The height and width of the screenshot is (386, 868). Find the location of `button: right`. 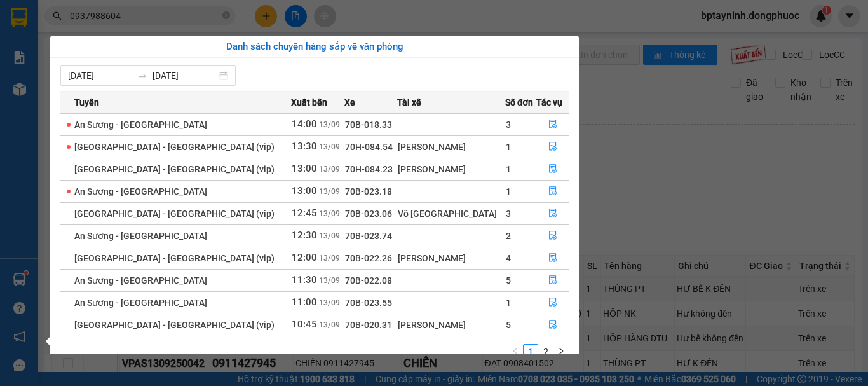

button: right is located at coordinates (561, 352).